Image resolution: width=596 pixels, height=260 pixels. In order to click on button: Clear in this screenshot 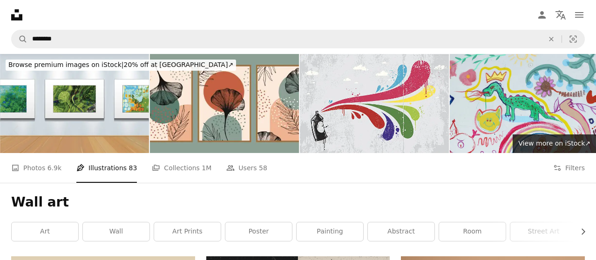, I will do `click(551, 39)`.